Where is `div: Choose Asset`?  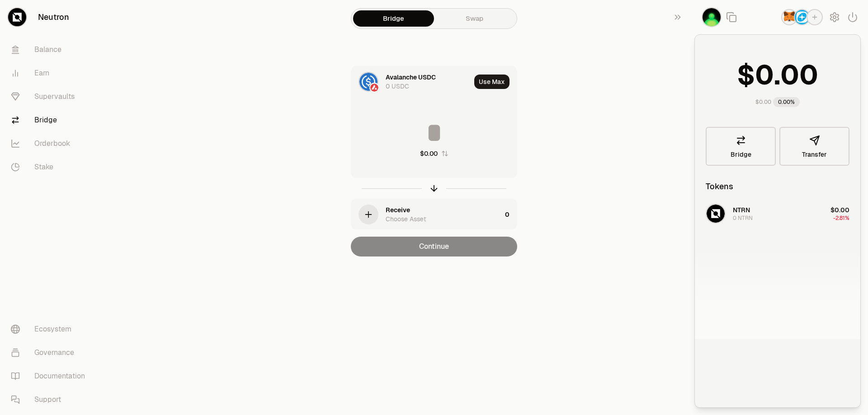
div: Choose Asset is located at coordinates (405, 219).